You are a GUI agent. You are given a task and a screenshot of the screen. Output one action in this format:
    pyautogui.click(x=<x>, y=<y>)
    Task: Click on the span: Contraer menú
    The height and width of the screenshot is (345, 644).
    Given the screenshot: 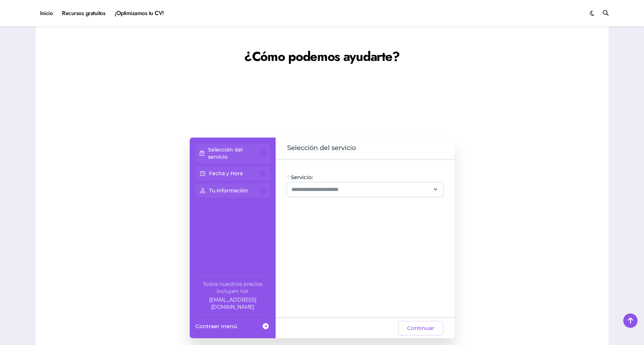 What is the action you would take?
    pyautogui.click(x=216, y=326)
    